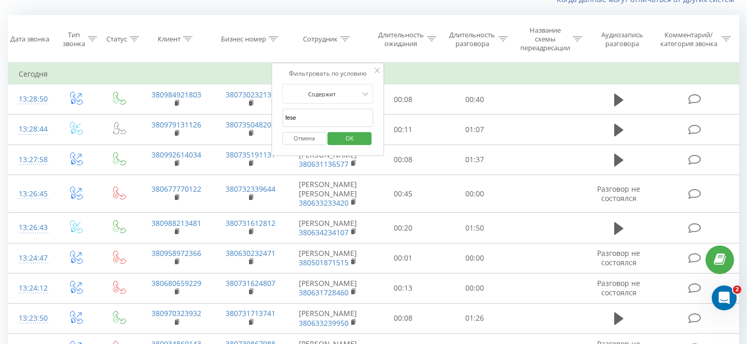 The height and width of the screenshot is (344, 747). I want to click on td: 00:13, so click(403, 288).